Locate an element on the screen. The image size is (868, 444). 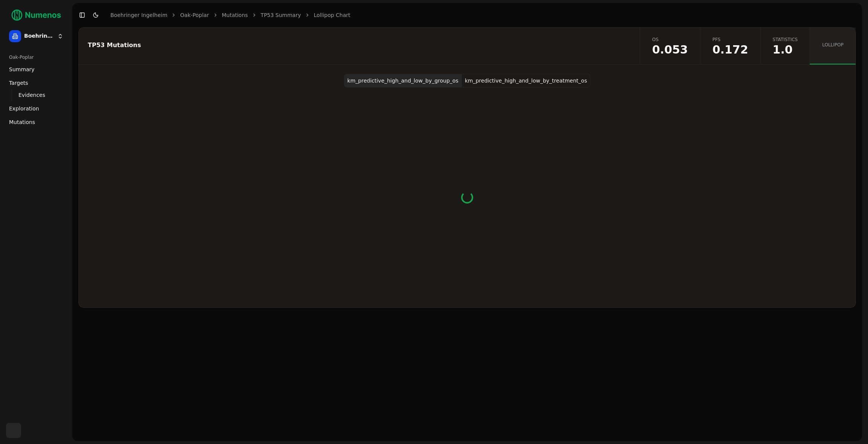
span: pfs is located at coordinates (730, 40).